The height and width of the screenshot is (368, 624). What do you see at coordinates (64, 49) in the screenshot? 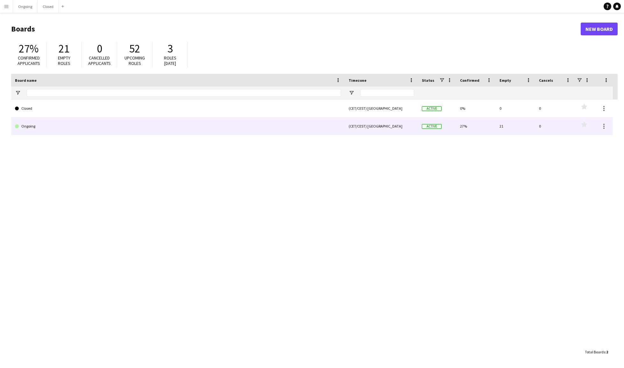
I see `span: 21` at bounding box center [64, 49].